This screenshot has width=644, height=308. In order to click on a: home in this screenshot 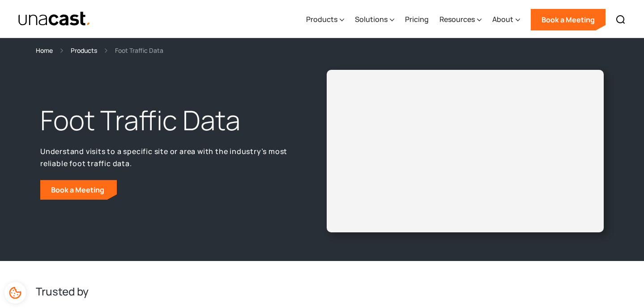, I will do `click(54, 19)`.